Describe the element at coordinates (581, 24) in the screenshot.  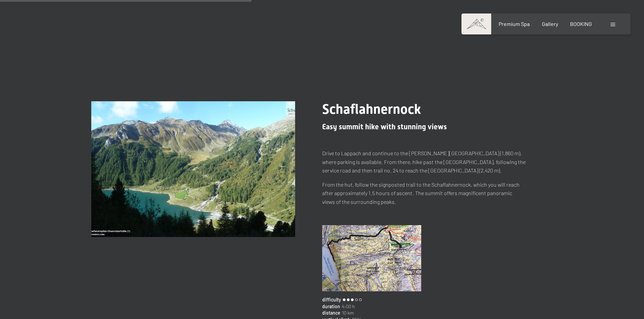
I see `span: BOOKING` at that location.